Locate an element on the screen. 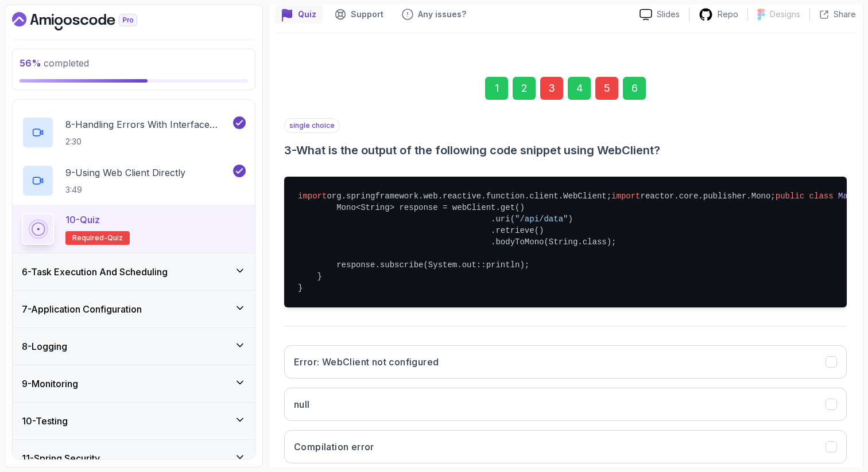  button: Share is located at coordinates (832, 15).